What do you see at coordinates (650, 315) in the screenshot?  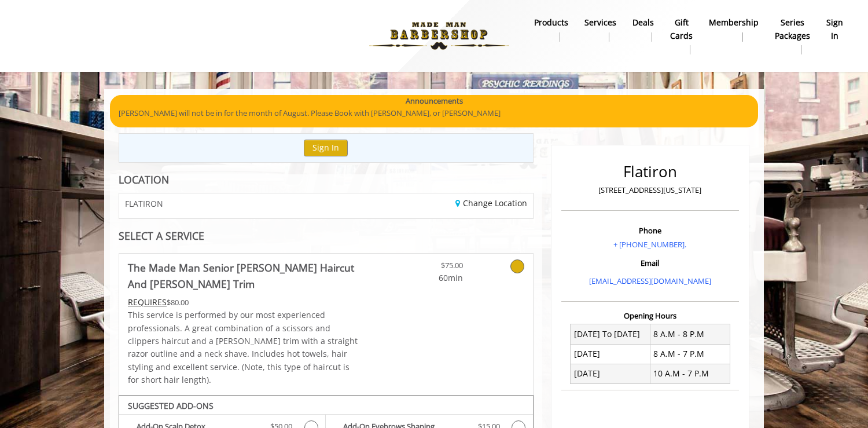 I see `h3: Opening Hours` at bounding box center [650, 315].